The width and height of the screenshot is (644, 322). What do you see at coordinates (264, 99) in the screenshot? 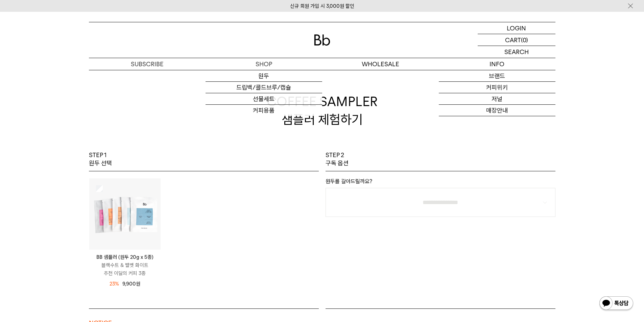
I see `a: 선물세트` at bounding box center [264, 99].